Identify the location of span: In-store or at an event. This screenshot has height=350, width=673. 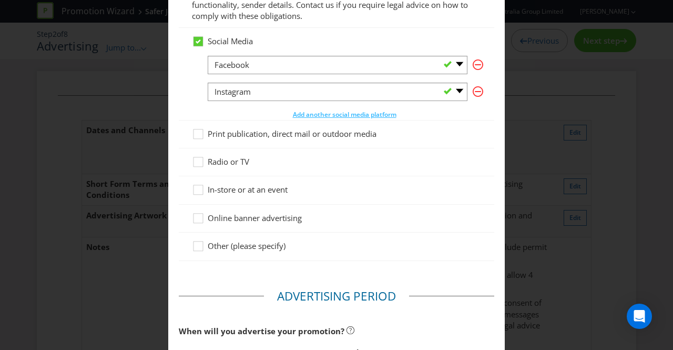
(248, 189).